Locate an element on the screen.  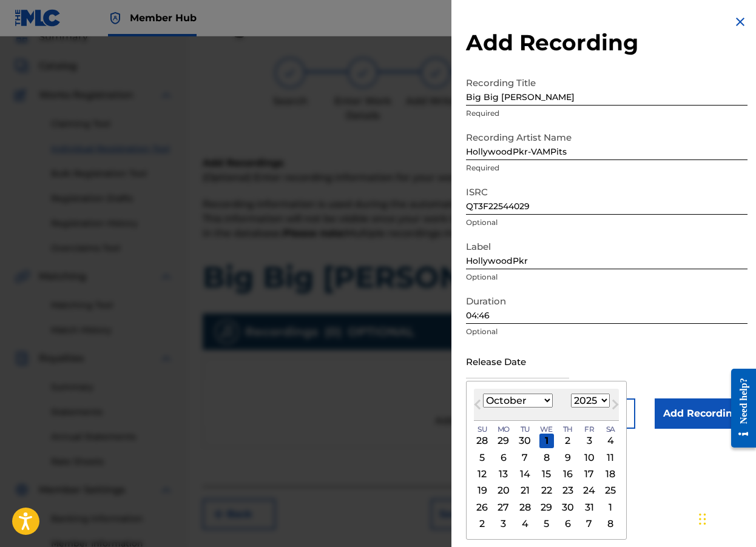
div: Choose Tuesday, October 28th, 2025 is located at coordinates (525, 507).